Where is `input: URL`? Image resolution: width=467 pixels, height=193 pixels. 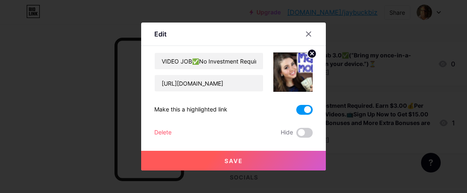 input: URL is located at coordinates (209, 83).